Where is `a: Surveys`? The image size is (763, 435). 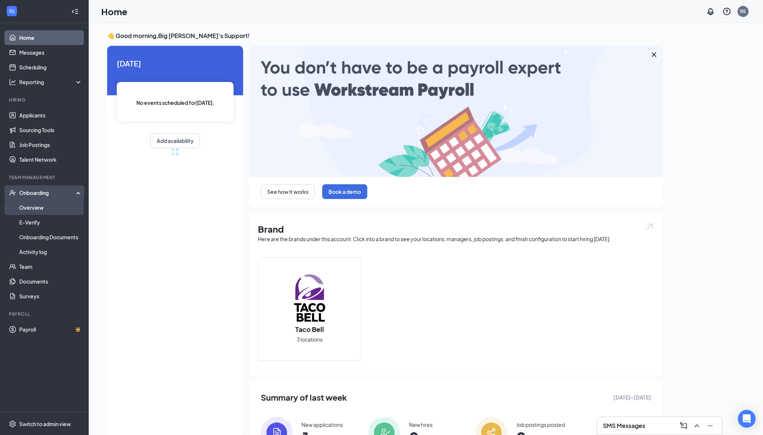
a: Surveys is located at coordinates (51, 296).